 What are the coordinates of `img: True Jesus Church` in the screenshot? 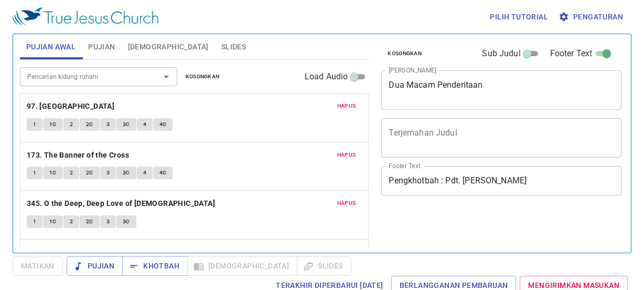 It's located at (85, 17).